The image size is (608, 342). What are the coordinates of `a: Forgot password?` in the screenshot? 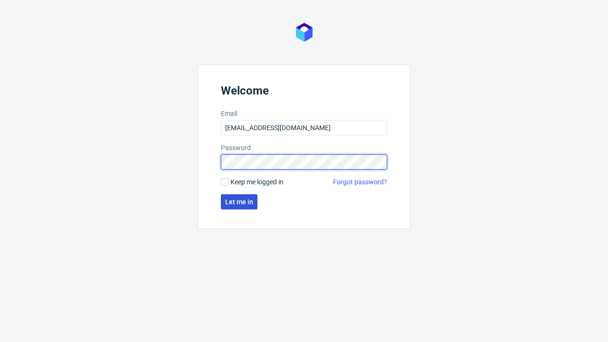 It's located at (360, 182).